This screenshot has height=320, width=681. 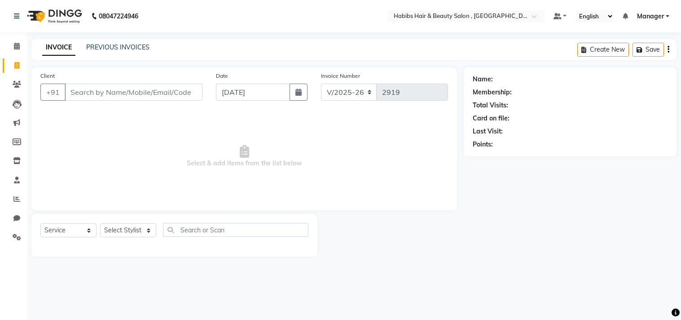 I want to click on span: Select & add items from the list below, so click(x=244, y=156).